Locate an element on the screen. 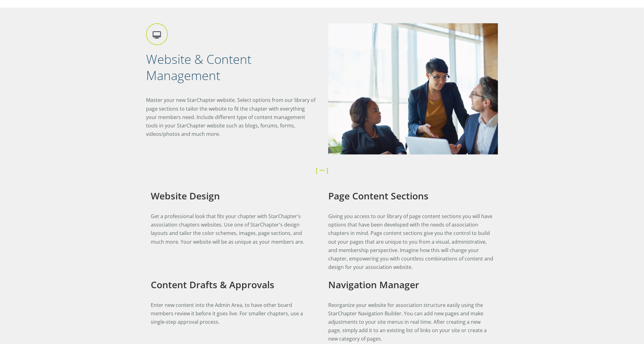 The height and width of the screenshot is (344, 644). h3: Website Design is located at coordinates (233, 196).